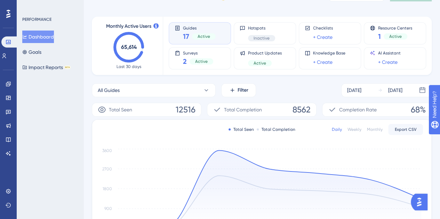  Describe the element at coordinates (37, 19) in the screenshot. I see `div: PERFORMANCE` at that location.